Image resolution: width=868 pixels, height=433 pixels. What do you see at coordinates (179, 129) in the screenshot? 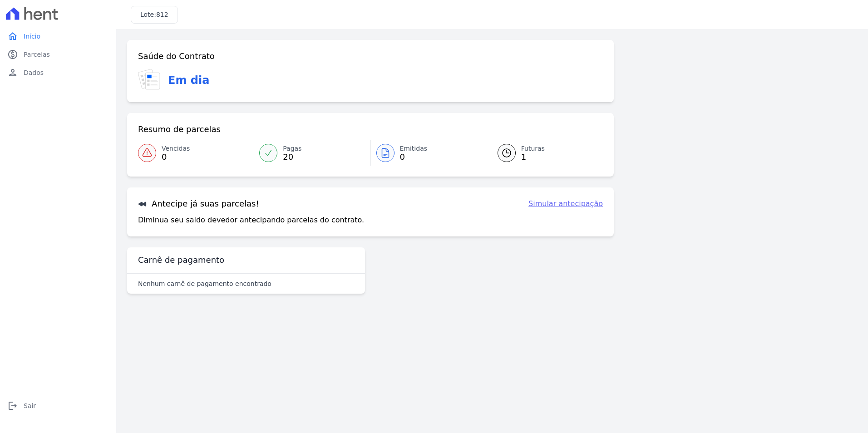
I see `h3: Resumo de parcelas` at bounding box center [179, 129].